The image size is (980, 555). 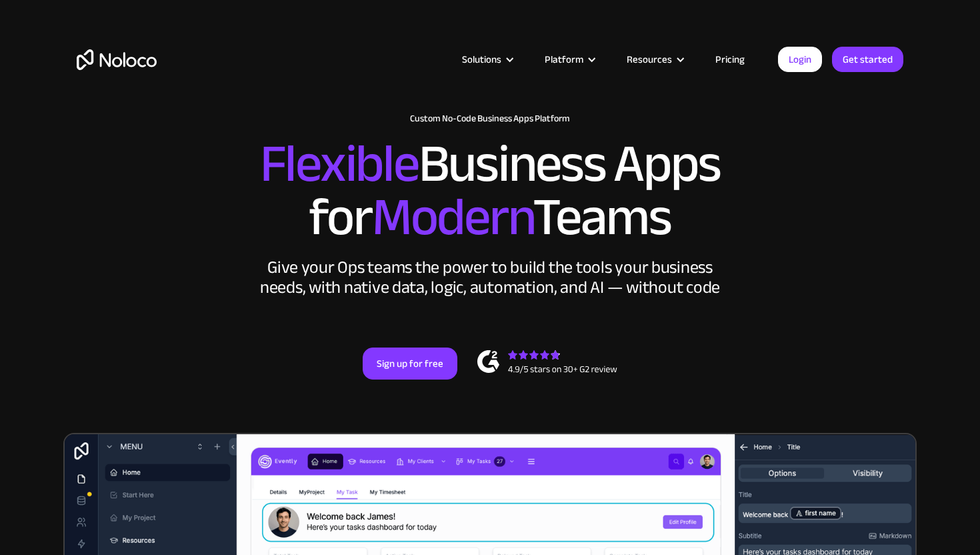 What do you see at coordinates (801, 60) in the screenshot?
I see `a: Login` at bounding box center [801, 60].